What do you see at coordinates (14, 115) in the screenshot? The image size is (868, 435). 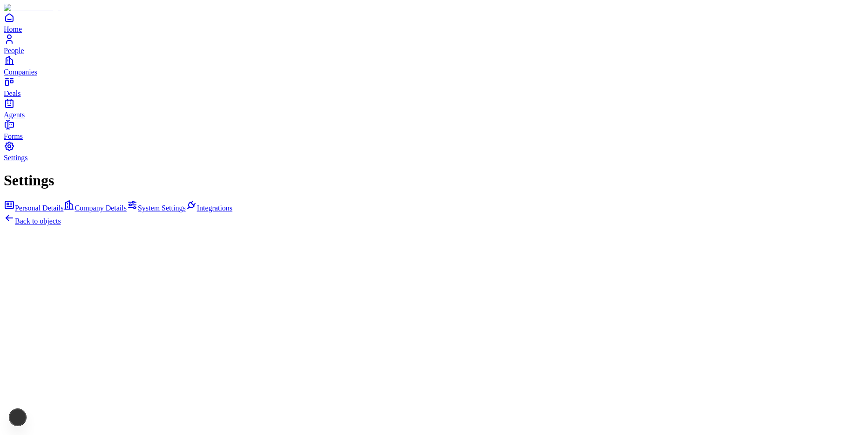 I see `span: Agents` at bounding box center [14, 115].